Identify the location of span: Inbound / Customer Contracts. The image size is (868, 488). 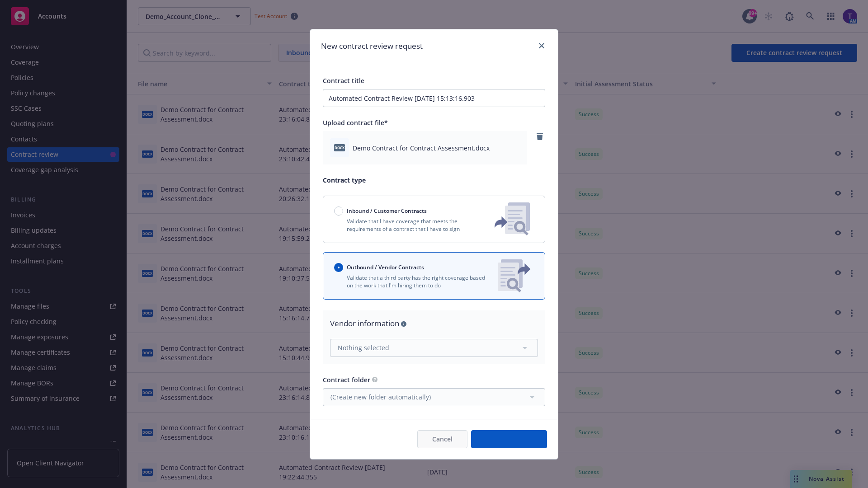
(386, 211).